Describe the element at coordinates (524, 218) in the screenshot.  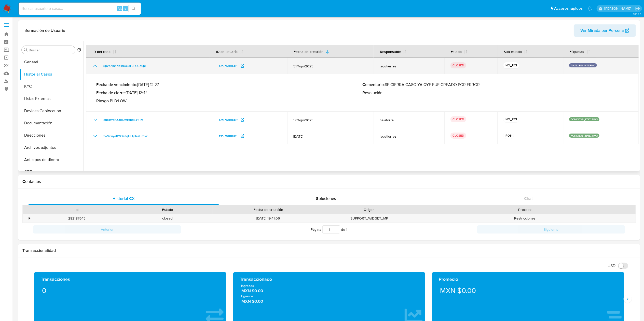
I see `div: Restricciones` at that location.